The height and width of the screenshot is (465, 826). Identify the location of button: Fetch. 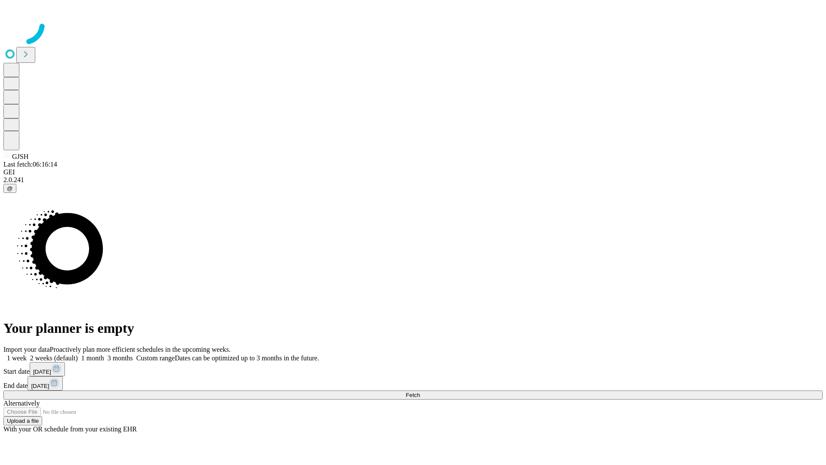
(413, 394).